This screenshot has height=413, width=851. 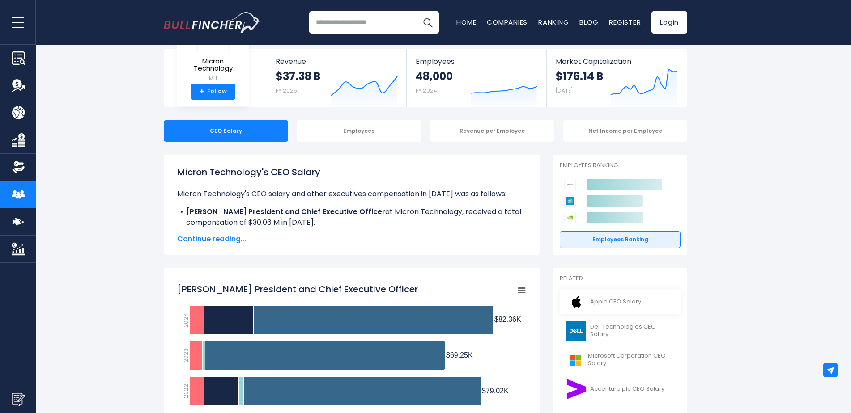 I want to click on img: MSFT logo, so click(x=575, y=360).